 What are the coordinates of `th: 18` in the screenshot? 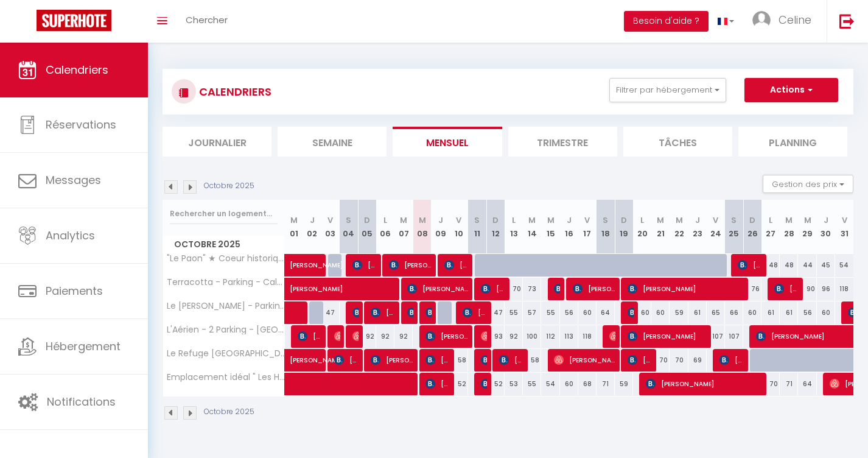 It's located at (606, 227).